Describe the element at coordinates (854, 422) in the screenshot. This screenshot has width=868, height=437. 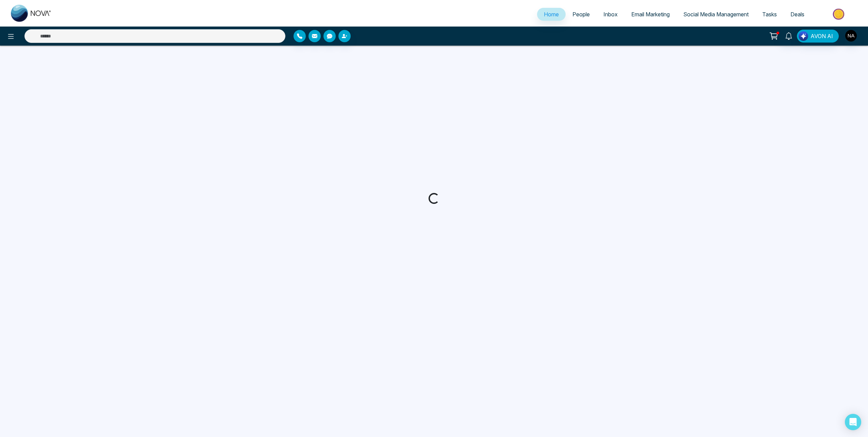
I see `div: Open Intercom Messenger` at that location.